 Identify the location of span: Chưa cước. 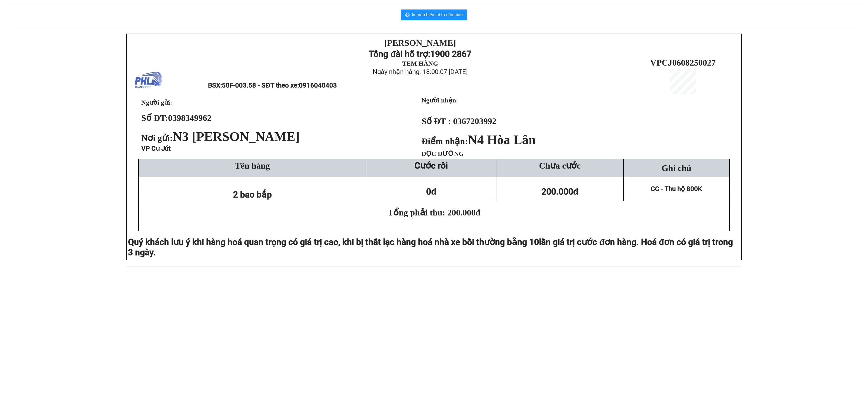
(560, 165).